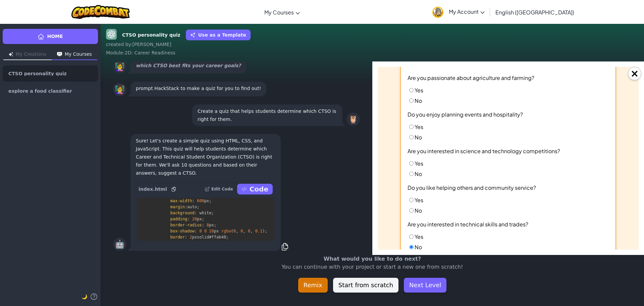 Image resolution: width=644 pixels, height=306 pixels. Describe the element at coordinates (217, 237) in the screenshot. I see `span: #ffab40` at that location.